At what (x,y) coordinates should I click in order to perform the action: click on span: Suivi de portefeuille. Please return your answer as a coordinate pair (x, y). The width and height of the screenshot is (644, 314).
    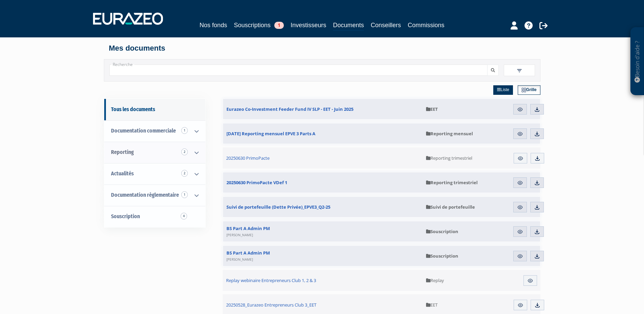
    Looking at the image, I should click on (451, 207).